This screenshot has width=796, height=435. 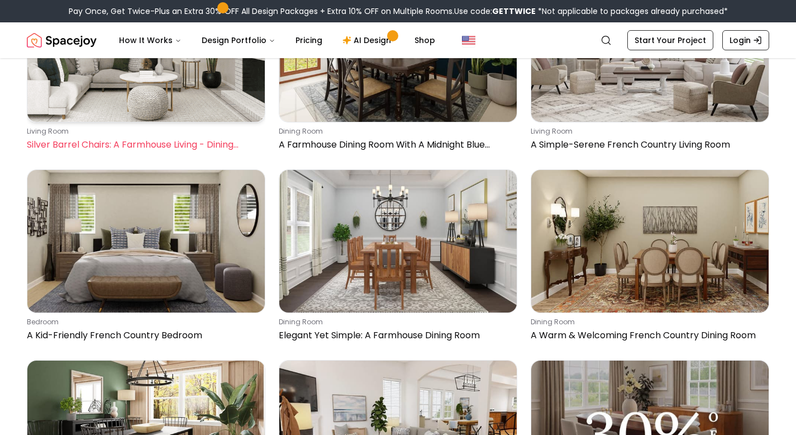 I want to click on nav: Main, so click(x=277, y=40).